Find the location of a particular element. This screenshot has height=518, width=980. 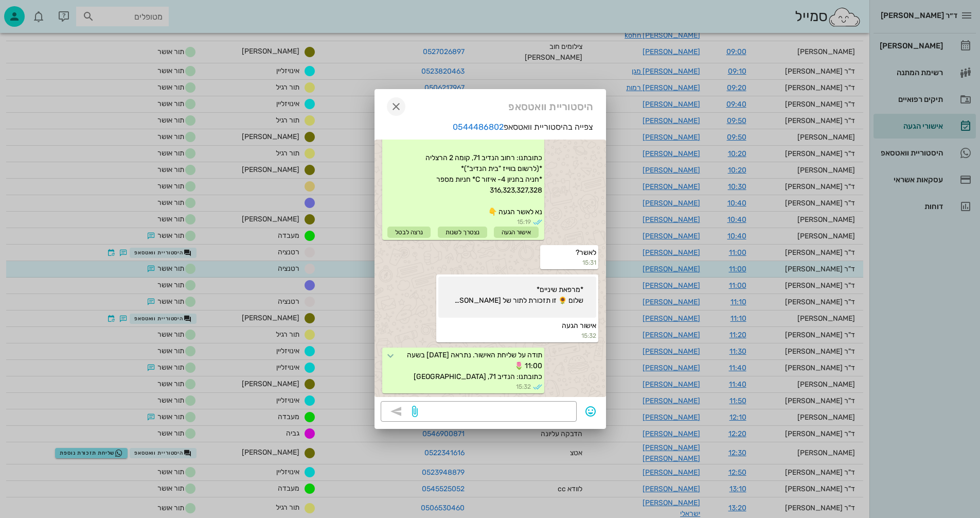

div: נרצה לבטל is located at coordinates (409, 232).